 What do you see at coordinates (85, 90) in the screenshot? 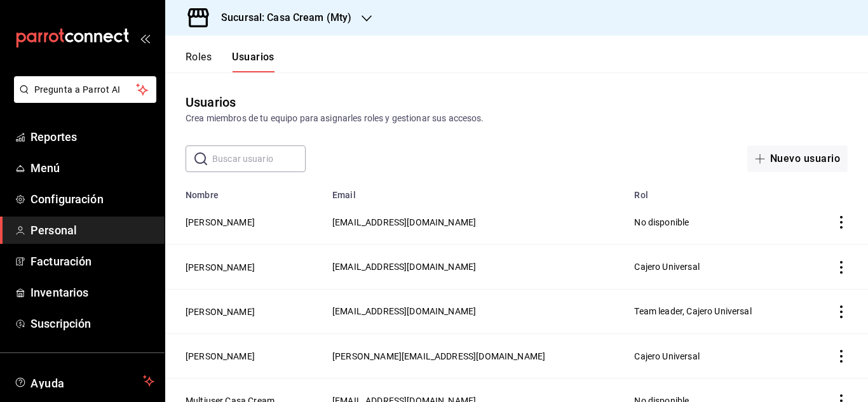
I see `span: Pregunta a Parrot AI` at bounding box center [85, 90].